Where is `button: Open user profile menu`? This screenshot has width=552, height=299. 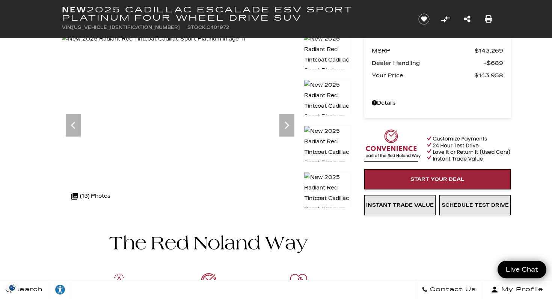
button: Open user profile menu is located at coordinates (517, 290).